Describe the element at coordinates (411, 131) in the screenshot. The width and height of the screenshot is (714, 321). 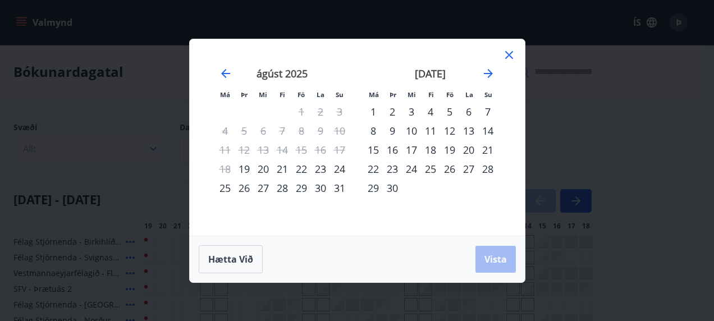
I see `div: 10` at that location.